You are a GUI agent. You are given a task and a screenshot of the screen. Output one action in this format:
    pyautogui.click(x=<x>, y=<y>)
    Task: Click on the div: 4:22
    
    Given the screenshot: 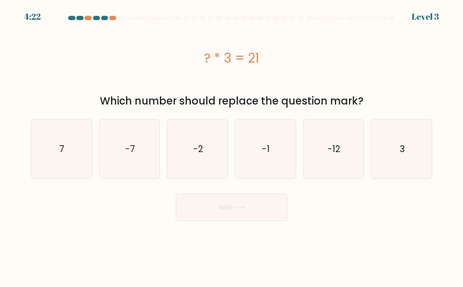 What is the action you would take?
    pyautogui.click(x=32, y=17)
    